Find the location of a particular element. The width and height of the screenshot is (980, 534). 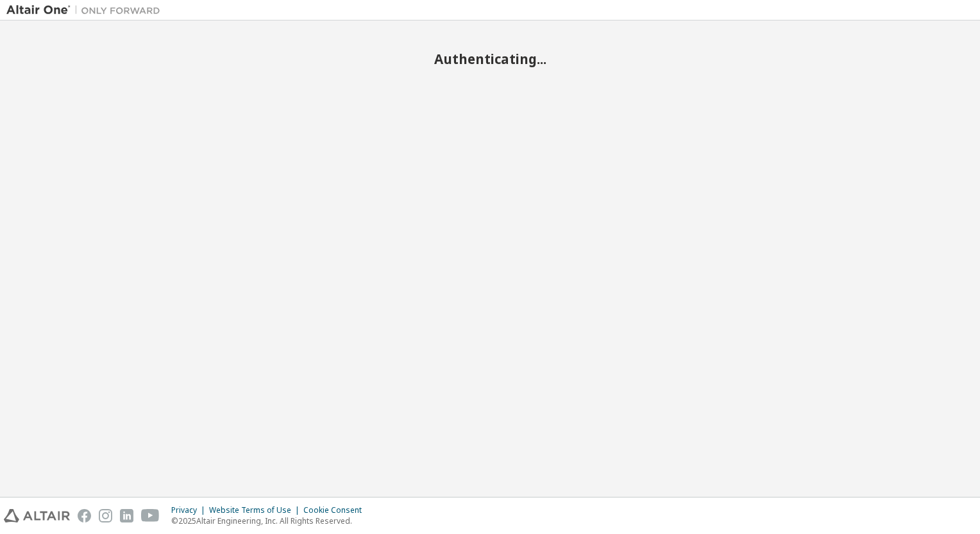

div: Website Terms of Use is located at coordinates (256, 510).